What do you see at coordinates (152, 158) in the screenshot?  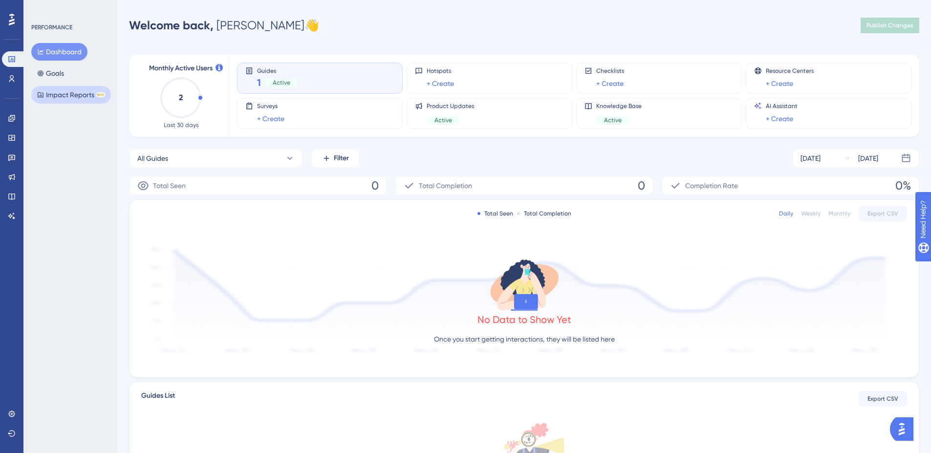 I see `span: All Guides` at bounding box center [152, 158].